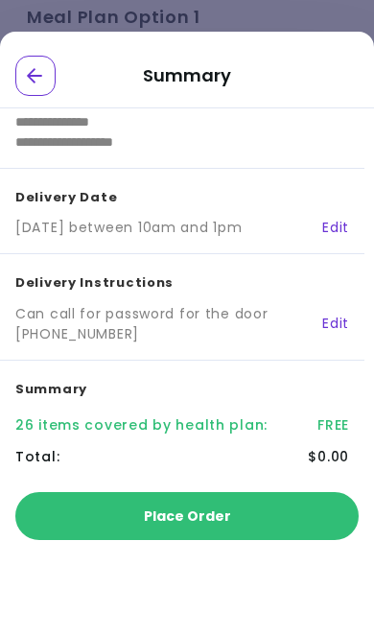 The width and height of the screenshot is (374, 635). Describe the element at coordinates (141, 425) in the screenshot. I see `div: 26 items covered by health plan :` at that location.